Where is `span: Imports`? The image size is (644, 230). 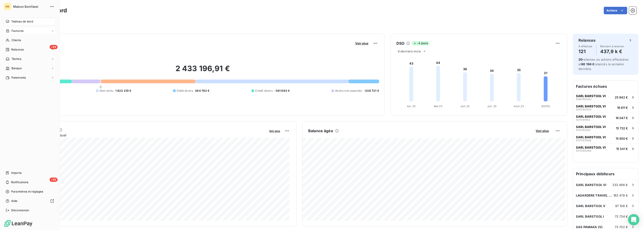 span: Imports is located at coordinates (16, 173).